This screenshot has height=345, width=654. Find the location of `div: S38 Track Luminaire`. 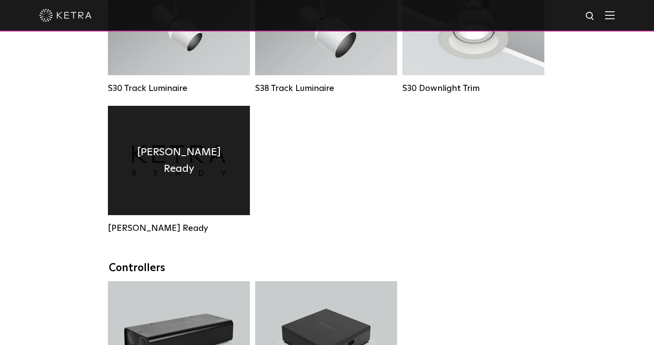

div: S38 Track Luminaire is located at coordinates (326, 88).